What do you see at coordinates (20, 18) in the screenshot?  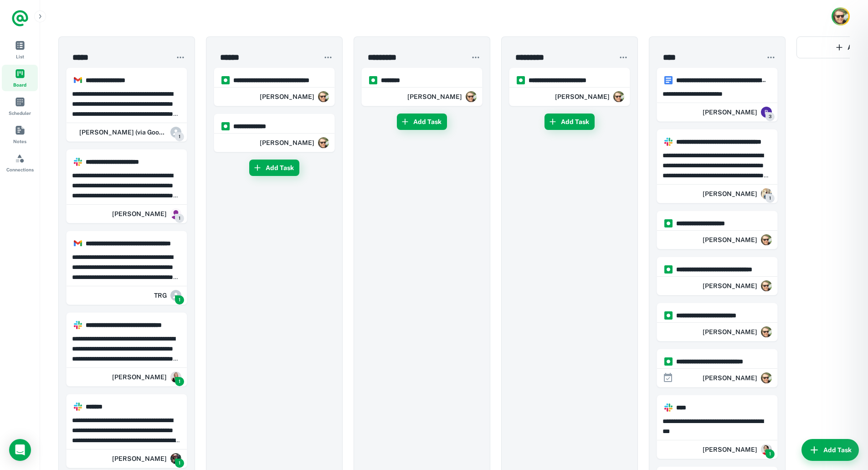 I see `a: Logo` at bounding box center [20, 18].